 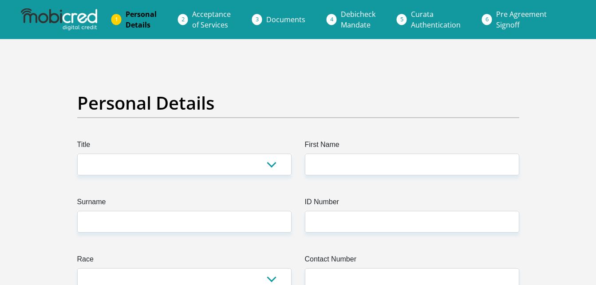 What do you see at coordinates (286, 20) in the screenshot?
I see `a: Documents` at bounding box center [286, 20].